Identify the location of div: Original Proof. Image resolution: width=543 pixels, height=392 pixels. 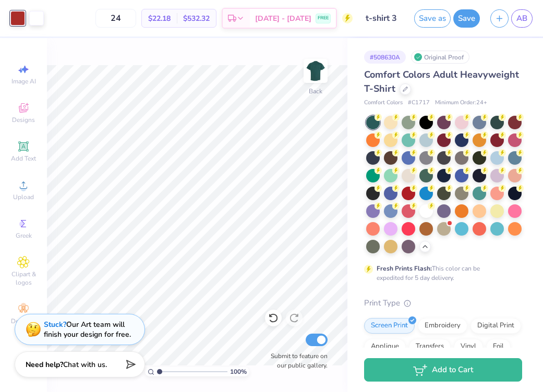
(440, 57).